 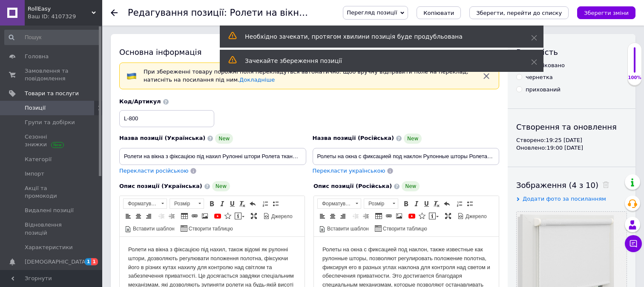 I want to click on a: Форматування, so click(x=339, y=204).